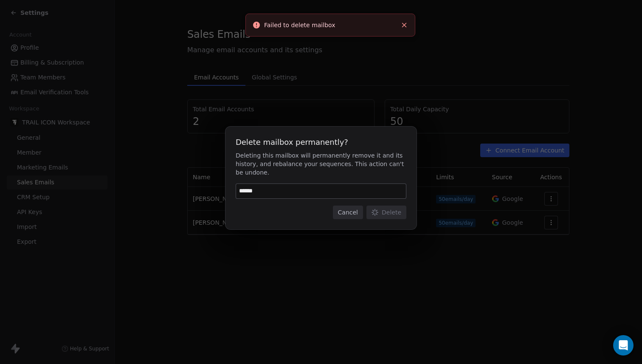 This screenshot has height=364, width=642. What do you see at coordinates (321, 142) in the screenshot?
I see `span: Delete mailbox permanently?` at bounding box center [321, 142].